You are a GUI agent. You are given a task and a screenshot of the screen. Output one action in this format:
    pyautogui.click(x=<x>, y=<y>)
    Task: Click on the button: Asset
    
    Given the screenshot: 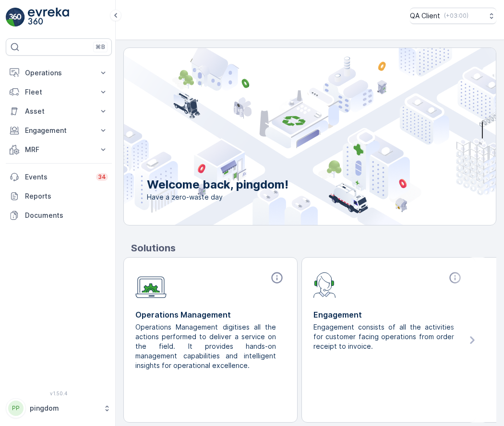 What is the action you would take?
    pyautogui.click(x=59, y=111)
    